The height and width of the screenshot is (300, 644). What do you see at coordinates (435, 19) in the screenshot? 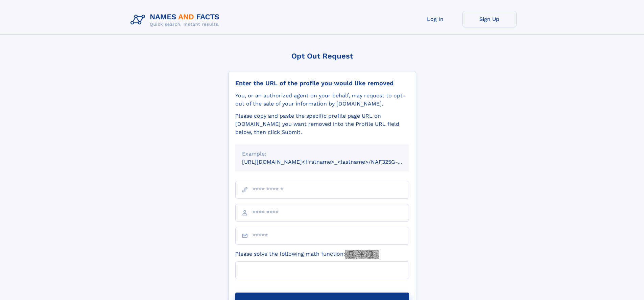
I see `a: Log In` at bounding box center [435, 19].